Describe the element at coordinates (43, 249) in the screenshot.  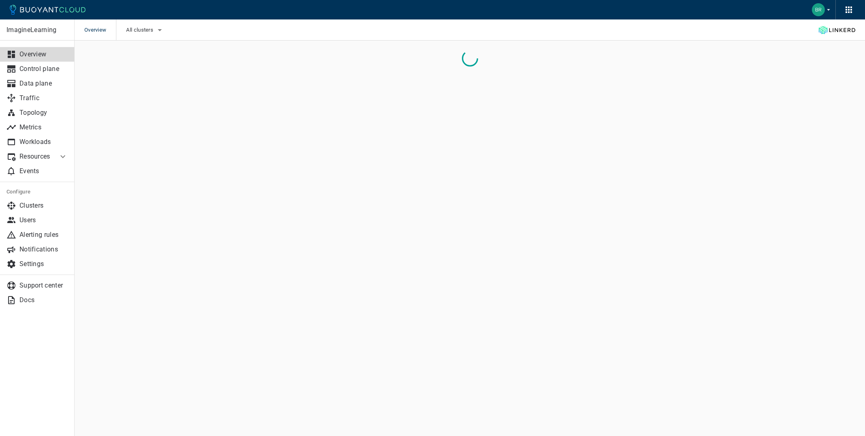
I see `p: Notifications` at that location.